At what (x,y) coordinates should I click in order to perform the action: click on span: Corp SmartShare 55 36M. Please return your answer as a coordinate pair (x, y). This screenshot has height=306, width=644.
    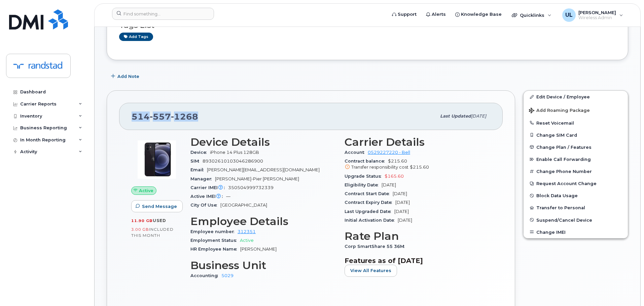
    Looking at the image, I should click on (376, 246).